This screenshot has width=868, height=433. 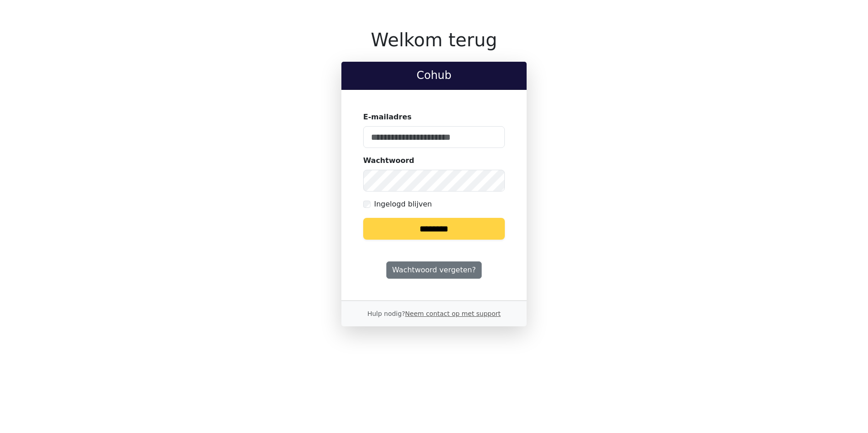 What do you see at coordinates (389, 161) in the screenshot?
I see `label: Wachtwoord` at bounding box center [389, 161].